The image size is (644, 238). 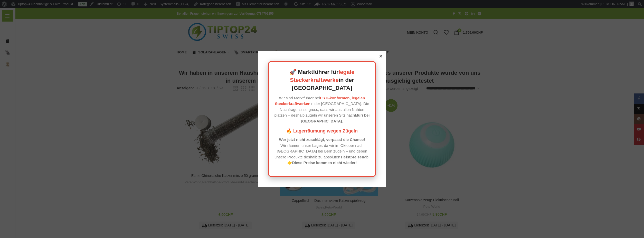 I want to click on a: legale Steckerkraftwerke, so click(x=322, y=76).